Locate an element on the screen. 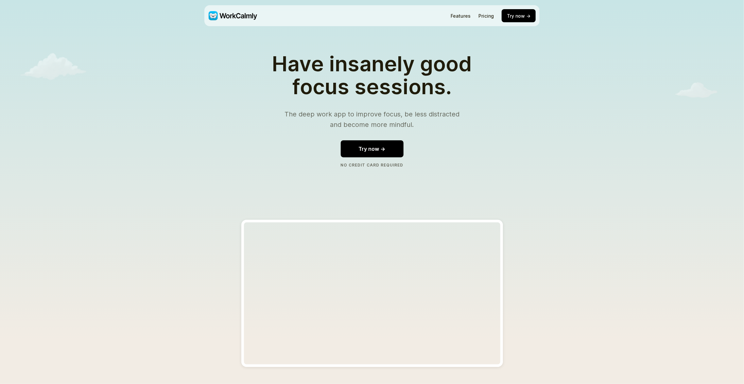  a: Pricing is located at coordinates (486, 16).